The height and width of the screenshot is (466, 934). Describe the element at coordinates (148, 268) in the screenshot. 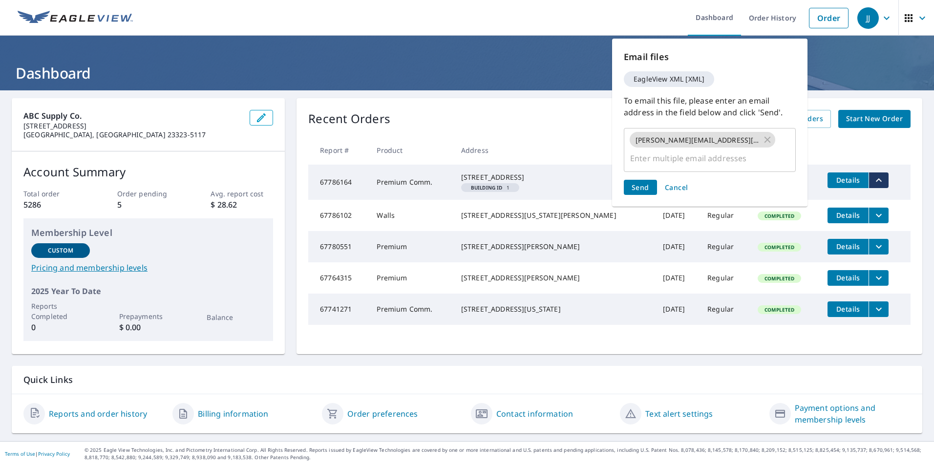

I see `a: Pricing and membership levels` at that location.